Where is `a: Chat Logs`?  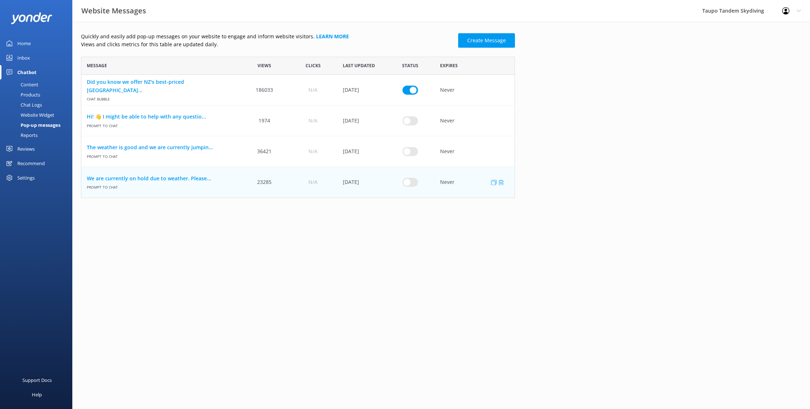 a: Chat Logs is located at coordinates (38, 105).